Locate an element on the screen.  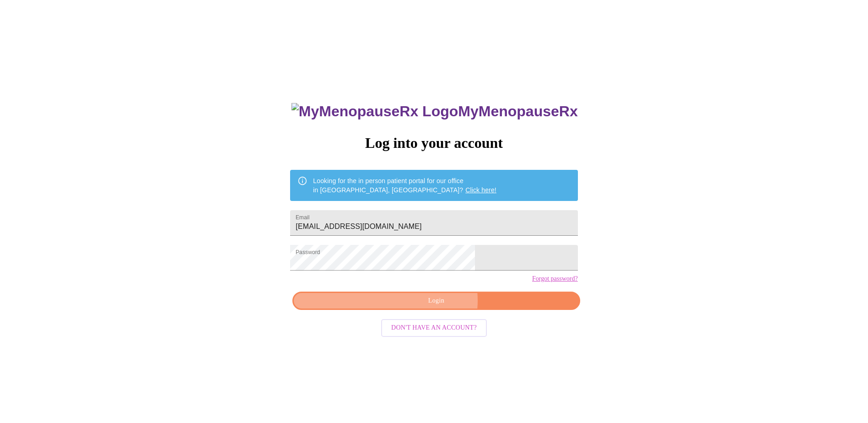
a: Forgot password? is located at coordinates (555, 279).